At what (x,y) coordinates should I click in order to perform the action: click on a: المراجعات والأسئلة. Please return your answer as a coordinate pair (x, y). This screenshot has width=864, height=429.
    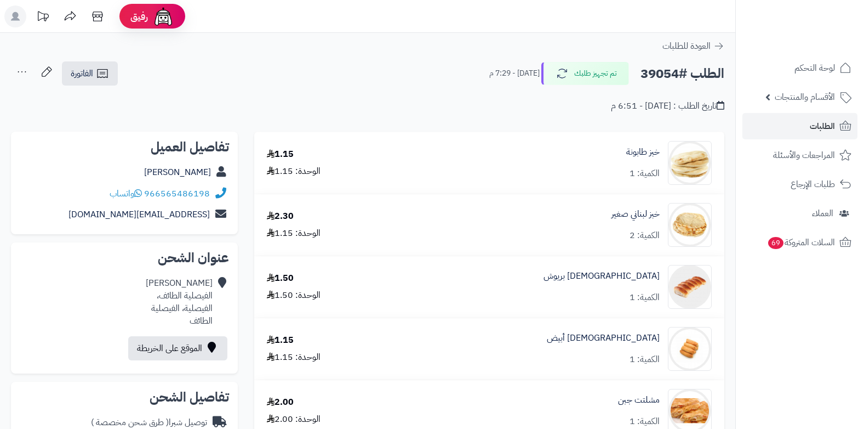
    Looking at the image, I should click on (800, 155).